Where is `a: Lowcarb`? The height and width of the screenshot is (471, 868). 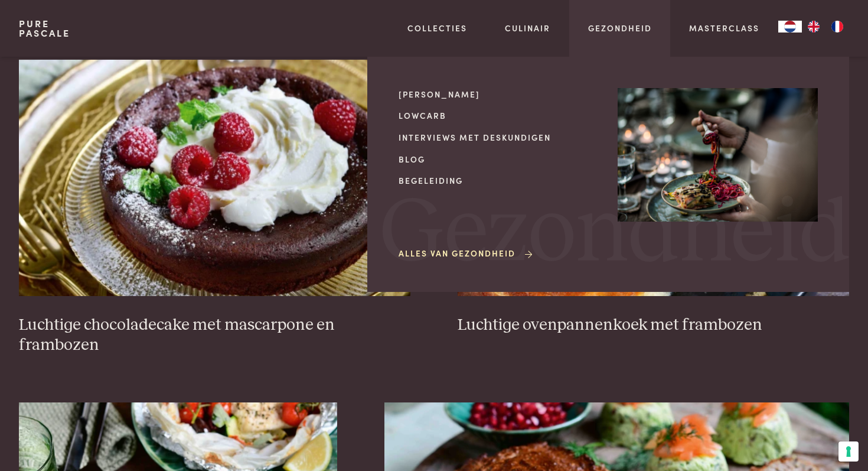
a: Lowcarb is located at coordinates (499, 115).